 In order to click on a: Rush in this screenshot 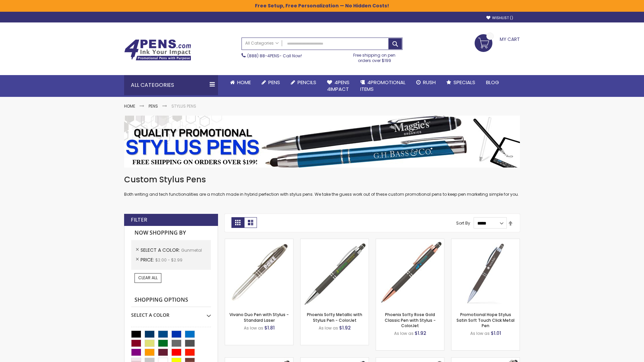, I will do `click(426, 82)`.